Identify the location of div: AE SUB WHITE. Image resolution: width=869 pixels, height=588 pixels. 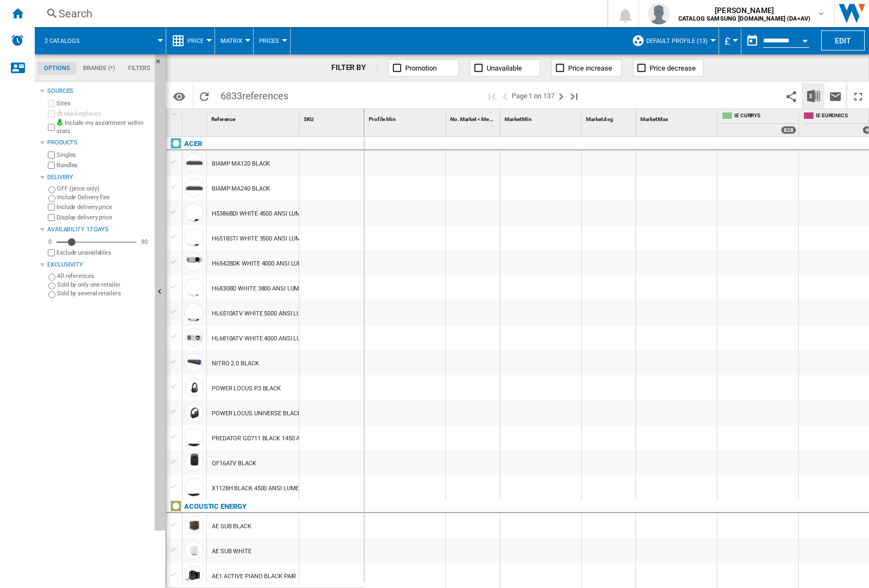
(231, 551).